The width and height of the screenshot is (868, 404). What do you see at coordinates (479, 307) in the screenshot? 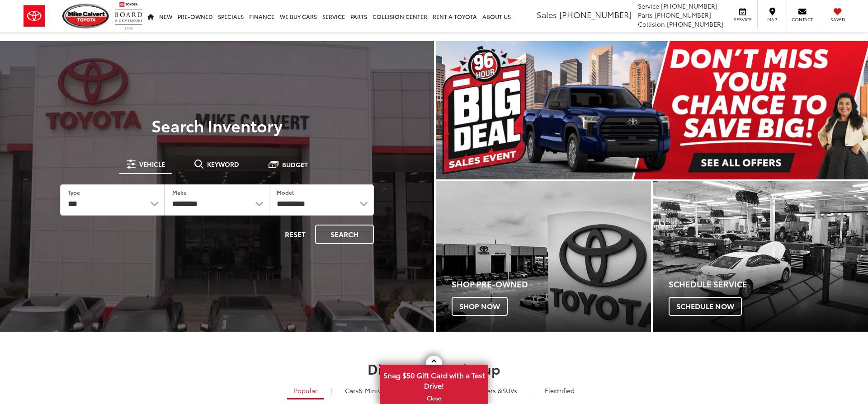
I see `span: Shop Now` at bounding box center [479, 307].